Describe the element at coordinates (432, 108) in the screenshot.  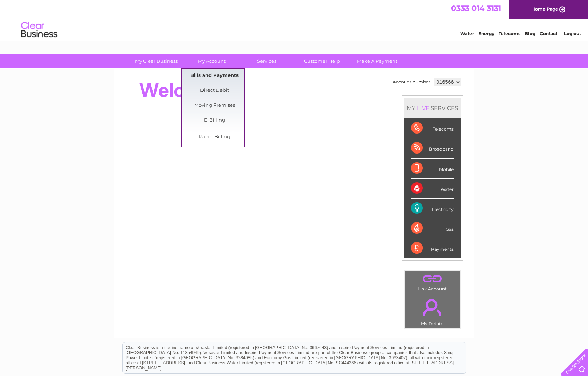
I see `div: MY SERVICES` at that location.